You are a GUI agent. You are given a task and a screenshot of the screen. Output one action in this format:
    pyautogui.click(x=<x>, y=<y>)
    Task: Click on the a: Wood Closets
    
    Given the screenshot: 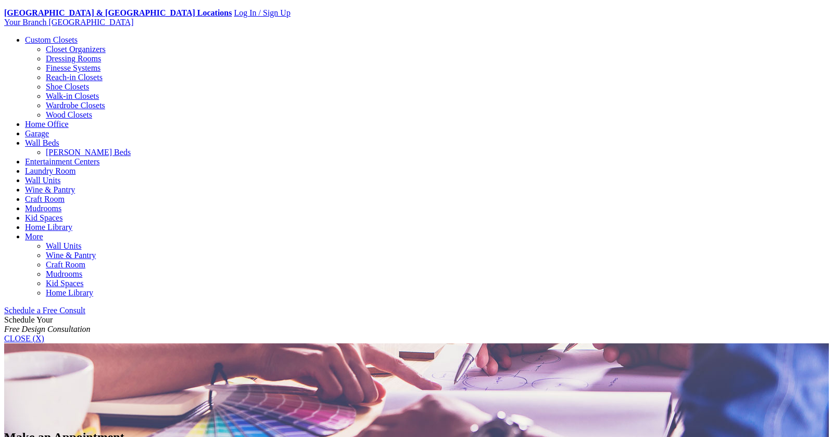 What is the action you would take?
    pyautogui.click(x=69, y=115)
    